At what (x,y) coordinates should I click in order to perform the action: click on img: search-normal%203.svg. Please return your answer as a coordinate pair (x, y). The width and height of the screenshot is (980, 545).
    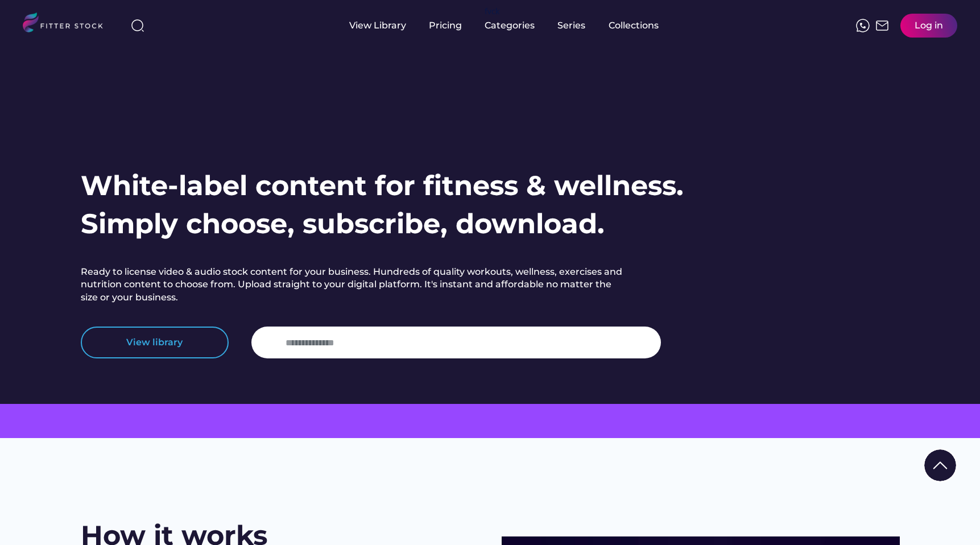
    Looking at the image, I should click on (138, 25).